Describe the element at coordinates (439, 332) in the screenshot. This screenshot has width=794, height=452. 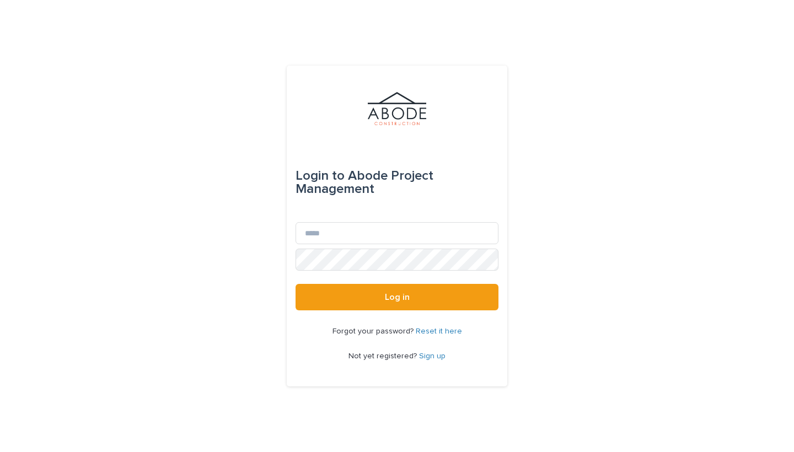
I see `a: Reset it here` at that location.